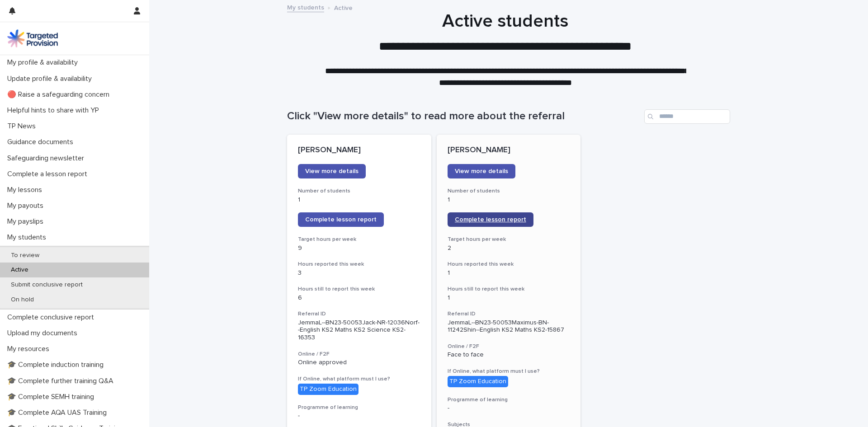 The width and height of the screenshot is (868, 427). Describe the element at coordinates (509, 355) in the screenshot. I see `p: Face to face` at that location.